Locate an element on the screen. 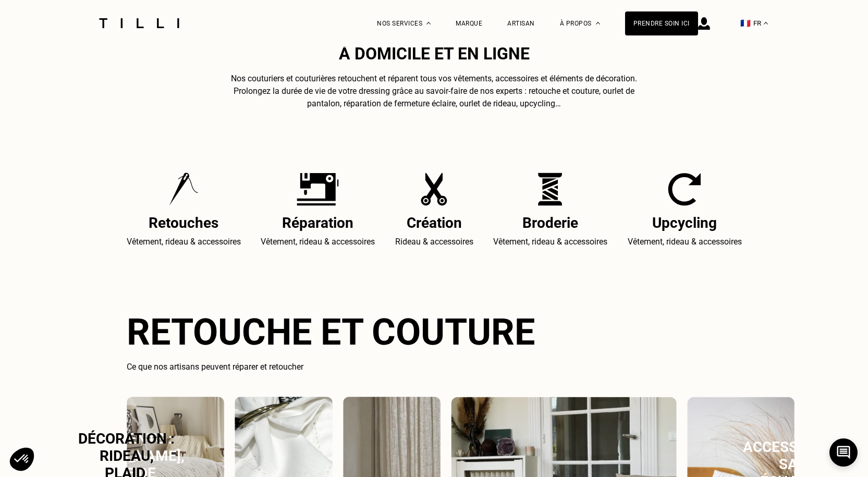 The width and height of the screenshot is (868, 477). h2: Retouches is located at coordinates (183, 223).